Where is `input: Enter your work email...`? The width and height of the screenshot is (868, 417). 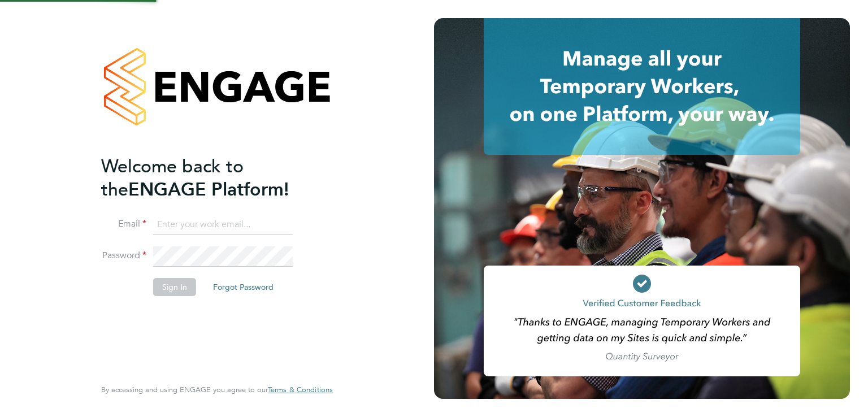
input: Enter your work email... is located at coordinates (223, 225).